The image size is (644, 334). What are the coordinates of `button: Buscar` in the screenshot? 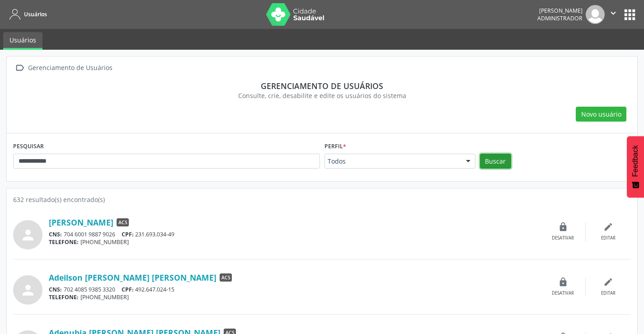 It's located at (495, 161).